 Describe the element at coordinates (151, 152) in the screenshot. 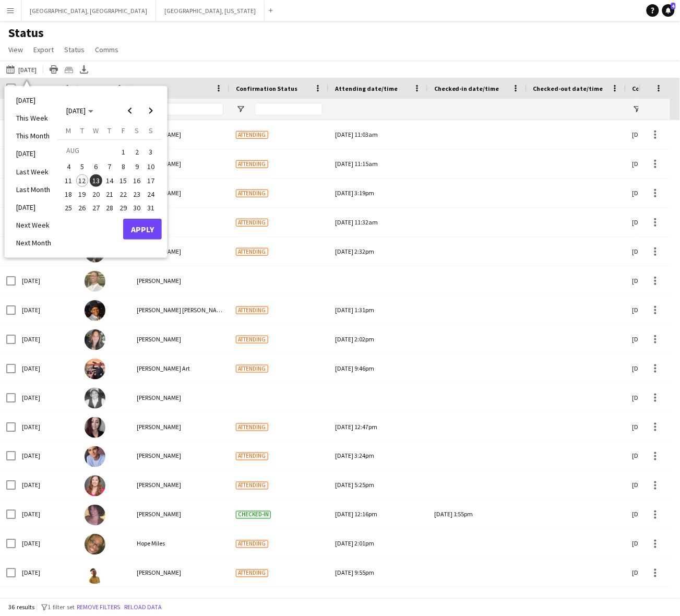

I see `button: 03-08-2025` at that location.